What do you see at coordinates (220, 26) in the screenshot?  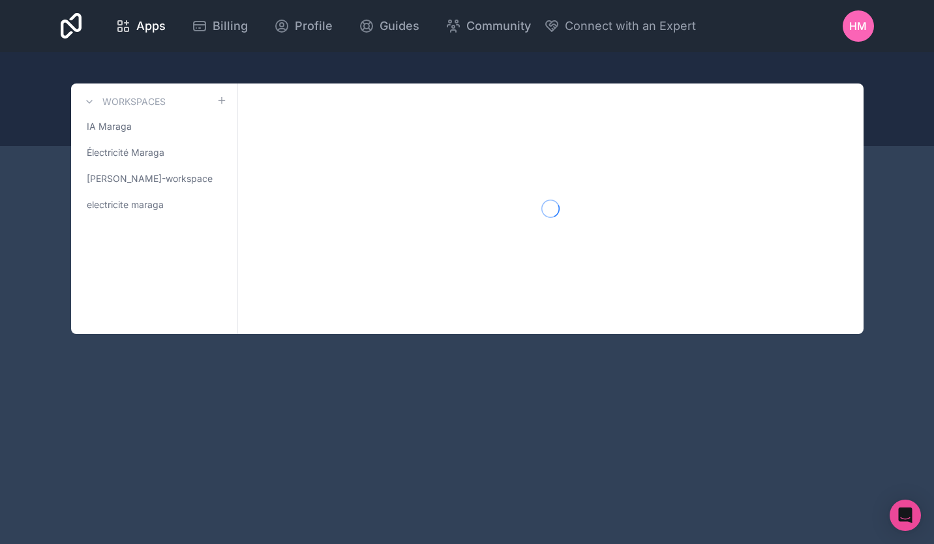 I see `a: Billing` at bounding box center [220, 26].